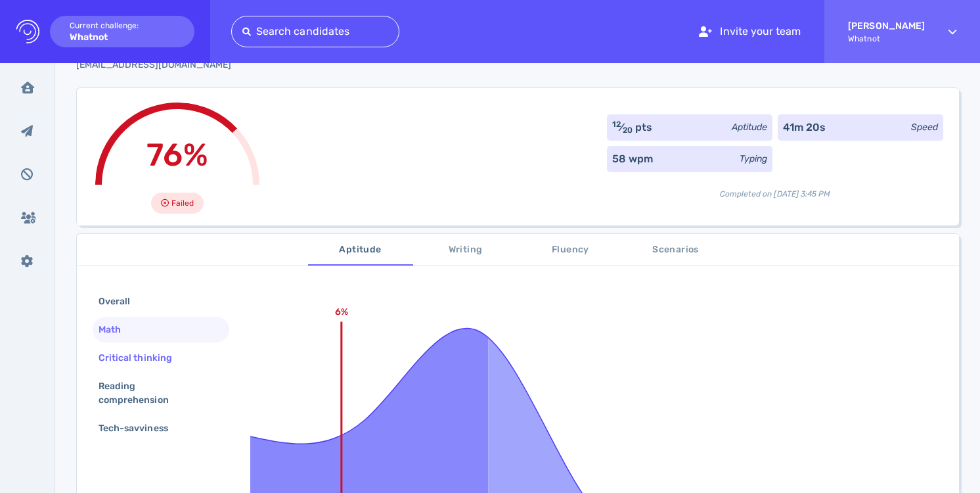 The width and height of the screenshot is (980, 493). Describe the element at coordinates (140, 428) in the screenshot. I see `div: Tech-savviness` at that location.